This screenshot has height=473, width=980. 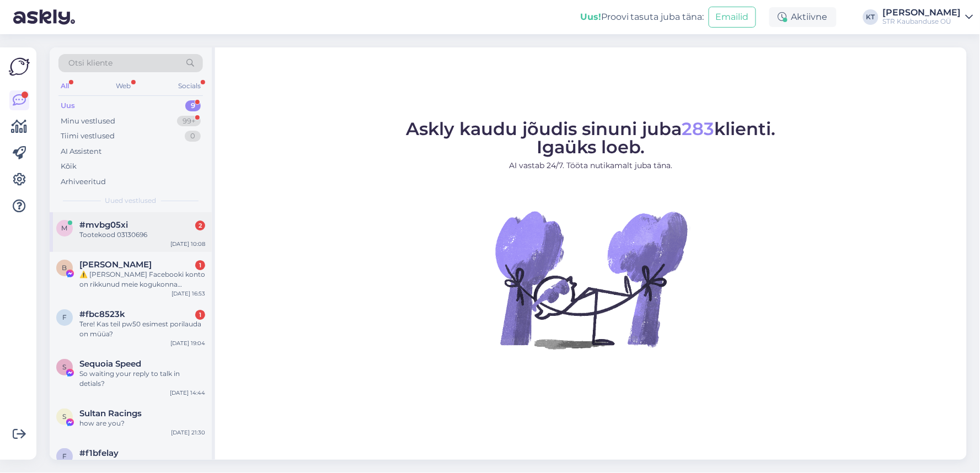 I want to click on b: Uus!, so click(x=591, y=17).